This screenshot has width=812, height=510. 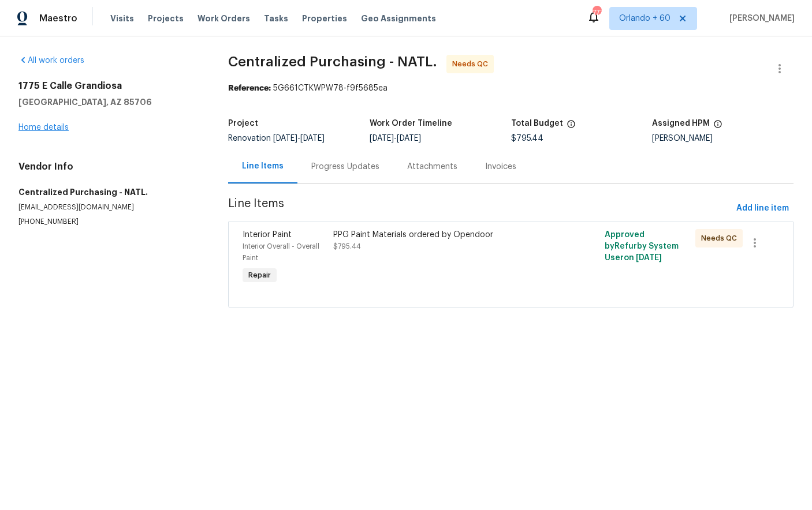 What do you see at coordinates (249, 89) in the screenshot?
I see `b: Reference:` at bounding box center [249, 89].